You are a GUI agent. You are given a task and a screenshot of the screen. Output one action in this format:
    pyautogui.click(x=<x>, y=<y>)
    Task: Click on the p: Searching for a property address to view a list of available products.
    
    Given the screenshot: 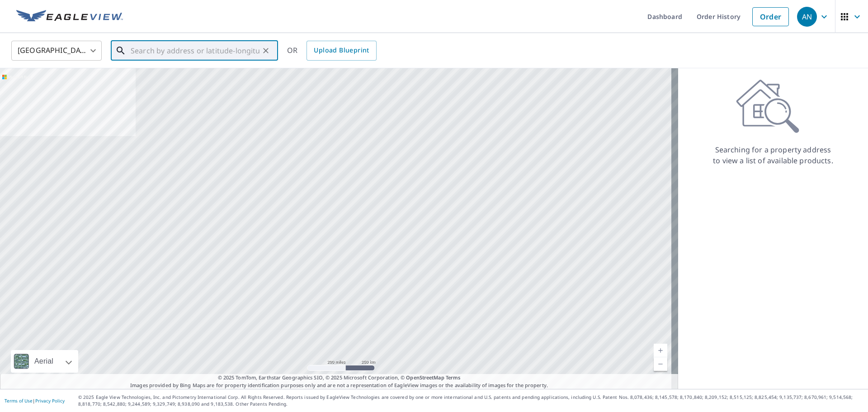 What is the action you would take?
    pyautogui.click(x=773, y=155)
    